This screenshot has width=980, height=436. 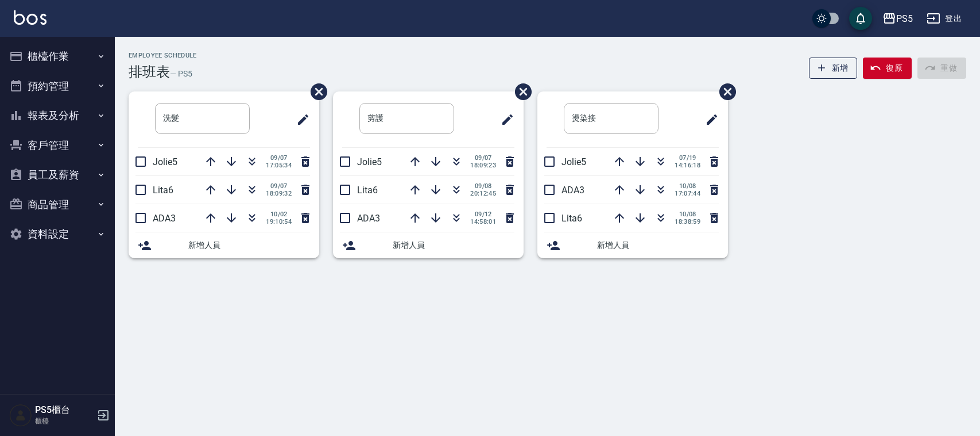 I want to click on img: Person, so click(x=20, y=415).